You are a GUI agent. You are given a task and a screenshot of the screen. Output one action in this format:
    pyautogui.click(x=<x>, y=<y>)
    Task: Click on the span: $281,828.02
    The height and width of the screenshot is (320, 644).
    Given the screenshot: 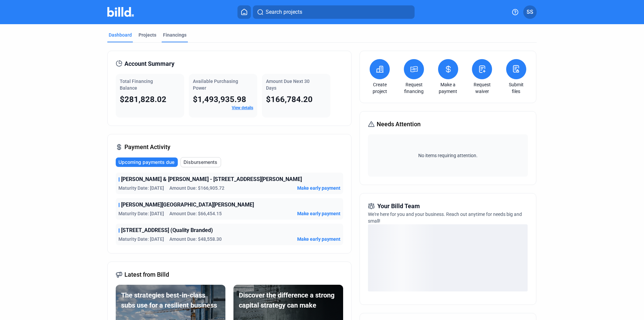 What is the action you would take?
    pyautogui.click(x=143, y=99)
    